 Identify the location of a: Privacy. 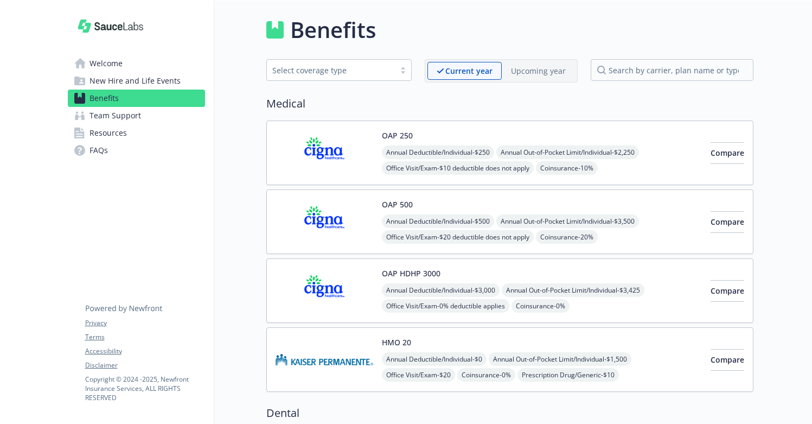
(145, 323).